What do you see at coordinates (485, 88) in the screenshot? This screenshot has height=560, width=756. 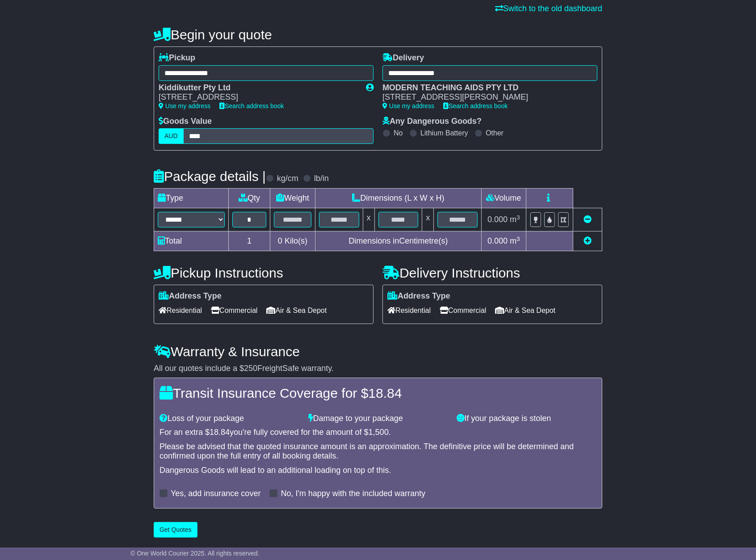 I see `div: MODERN TEACHING AIDS PTY LTD` at bounding box center [485, 88].